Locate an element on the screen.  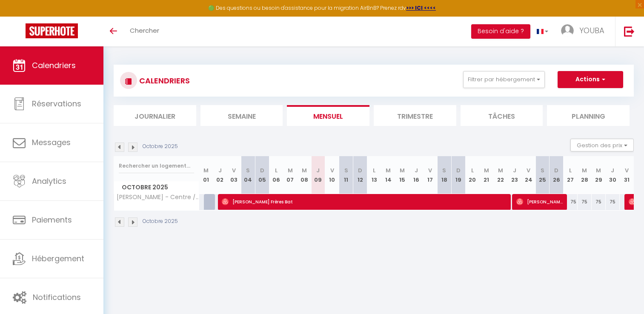
span: Octobre 2025 is located at coordinates (156, 187).